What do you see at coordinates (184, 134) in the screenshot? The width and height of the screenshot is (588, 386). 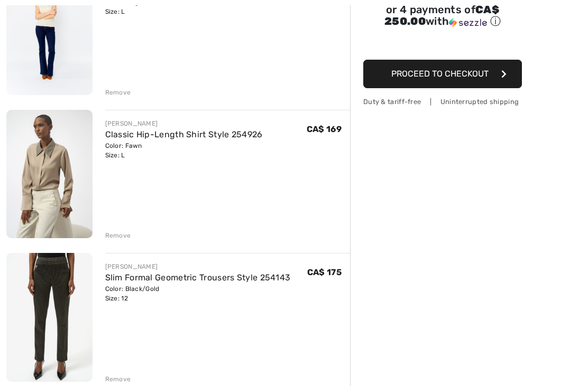 I see `a: Classic Hip-Length Shirt Style 254926` at bounding box center [184, 134].